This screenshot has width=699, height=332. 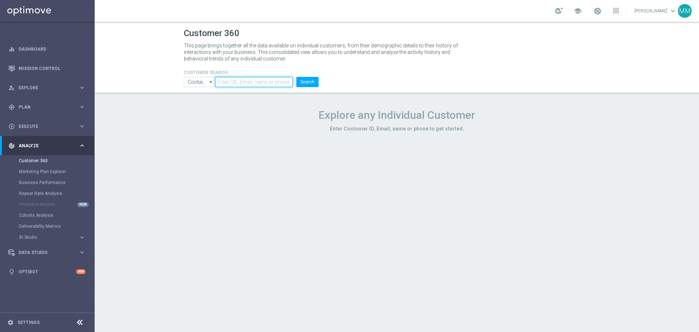 What do you see at coordinates (685, 11) in the screenshot?
I see `div: MM` at bounding box center [685, 11].